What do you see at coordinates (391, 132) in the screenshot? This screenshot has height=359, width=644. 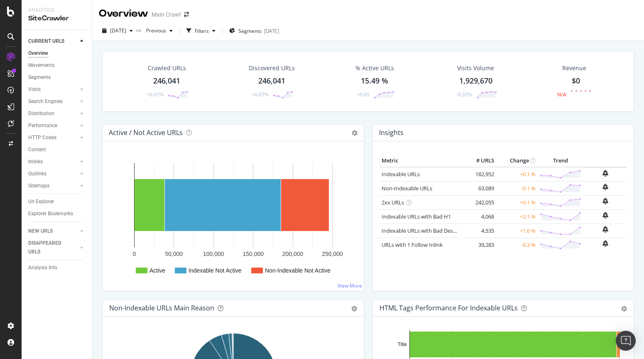 I see `h4: Insights` at bounding box center [391, 132].